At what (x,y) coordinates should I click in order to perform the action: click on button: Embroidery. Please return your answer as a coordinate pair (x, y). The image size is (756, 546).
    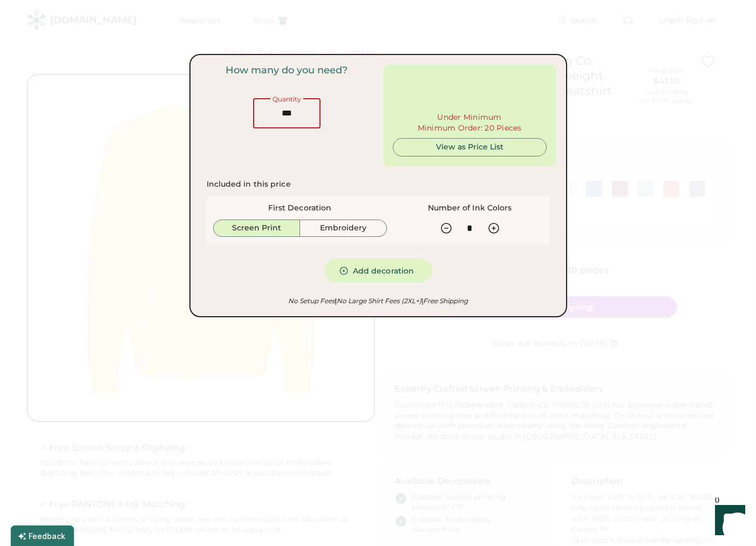
    Looking at the image, I should click on (343, 228).